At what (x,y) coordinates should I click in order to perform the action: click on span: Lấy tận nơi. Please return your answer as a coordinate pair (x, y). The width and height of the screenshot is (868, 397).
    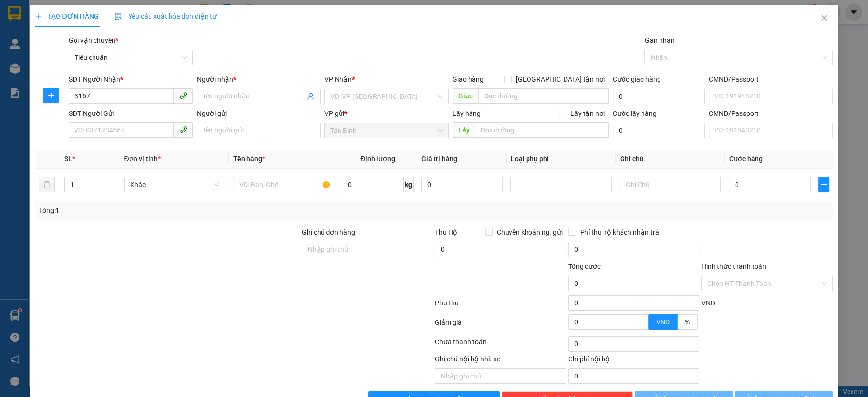
    Looking at the image, I should click on (587, 114).